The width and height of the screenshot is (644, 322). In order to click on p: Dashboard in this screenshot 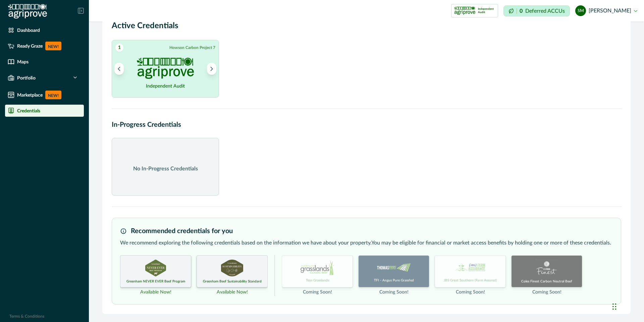, I will do `click(28, 30)`.